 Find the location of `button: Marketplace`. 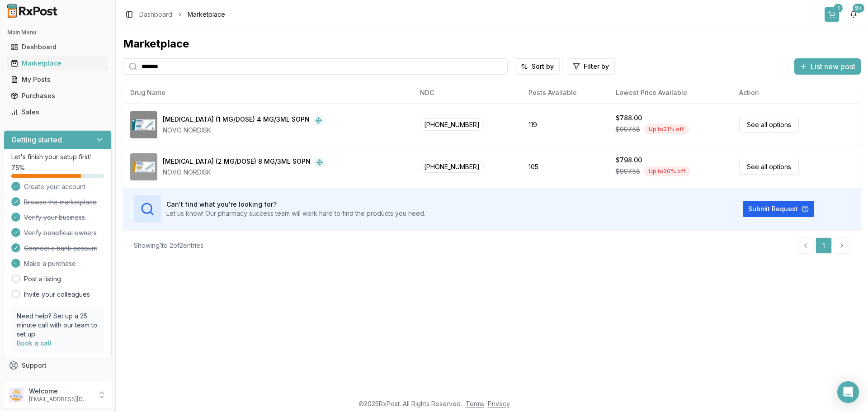

button: Marketplace is located at coordinates (58, 63).